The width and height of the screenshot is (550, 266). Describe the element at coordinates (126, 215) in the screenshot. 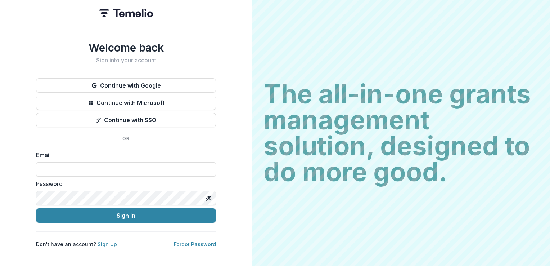

I see `button: Sign In` at that location.